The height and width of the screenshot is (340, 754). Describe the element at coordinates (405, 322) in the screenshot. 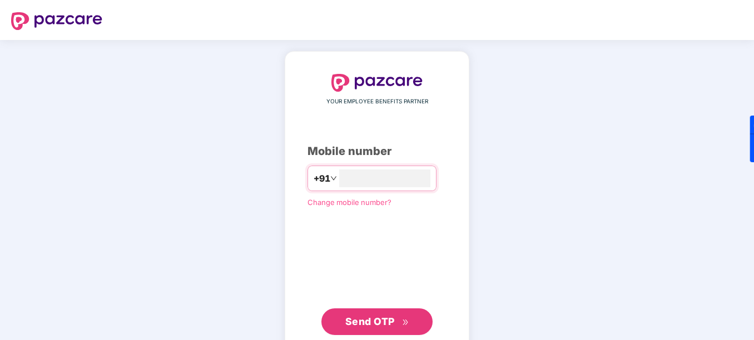

I see `span: double-right` at that location.